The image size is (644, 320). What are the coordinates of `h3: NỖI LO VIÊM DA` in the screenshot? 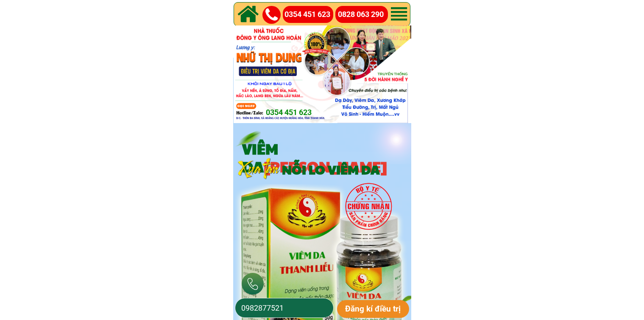 It's located at (355, 169).